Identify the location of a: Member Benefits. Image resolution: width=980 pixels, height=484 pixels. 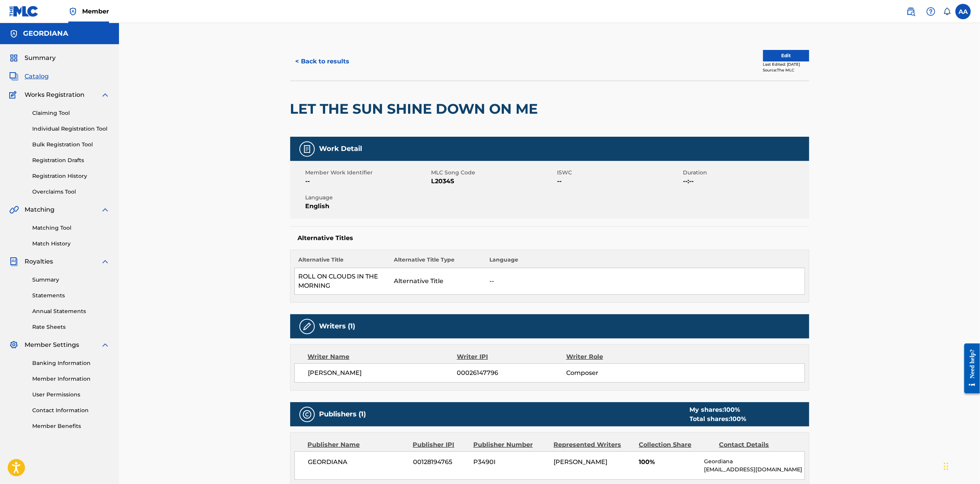
(71, 426).